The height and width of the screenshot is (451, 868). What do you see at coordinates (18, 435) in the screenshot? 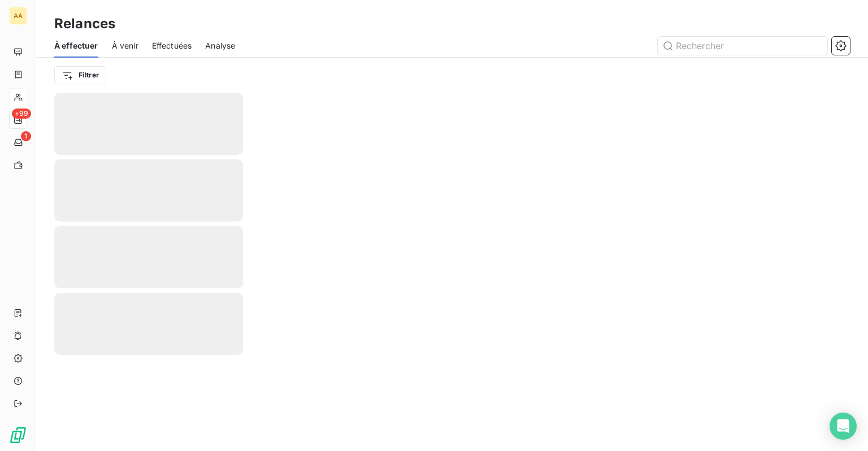
I see `img: Logo LeanPay` at bounding box center [18, 435].